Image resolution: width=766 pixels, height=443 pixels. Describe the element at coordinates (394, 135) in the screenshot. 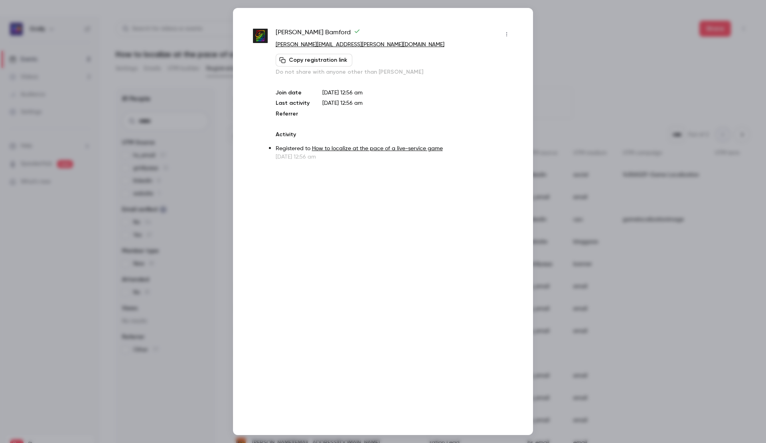

I see `p: Activity` at that location.